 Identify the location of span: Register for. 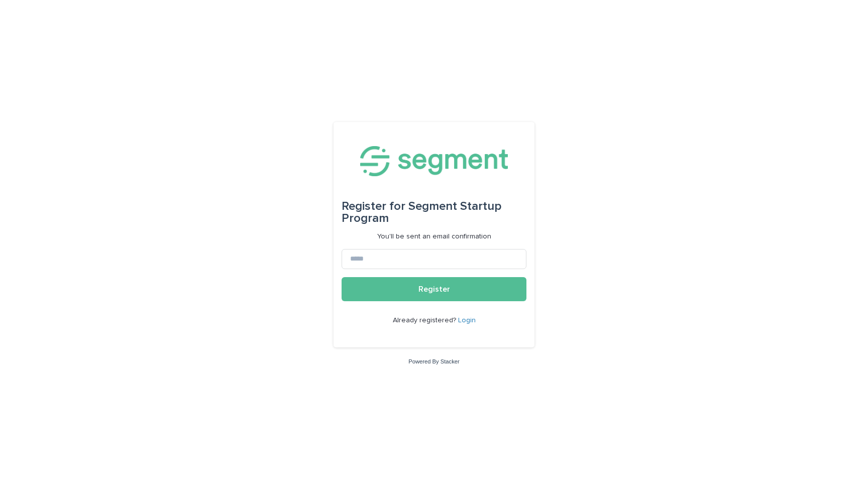
(373, 206).